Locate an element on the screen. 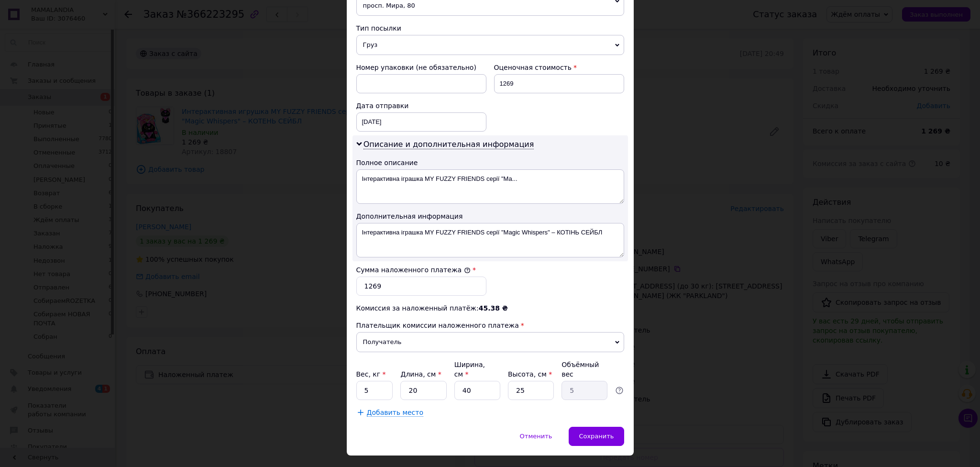  div: Объёмный вес is located at coordinates (584, 369).